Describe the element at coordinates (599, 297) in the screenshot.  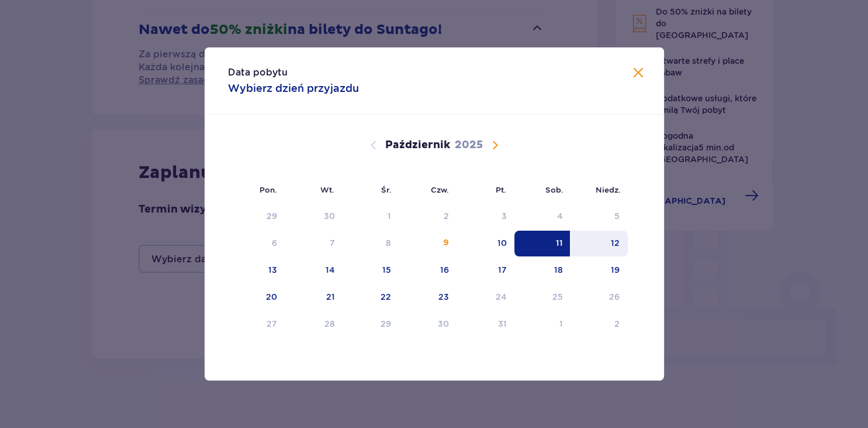
I see `td: Data niedostępna. niedziela, 26 października 2025` at that location.